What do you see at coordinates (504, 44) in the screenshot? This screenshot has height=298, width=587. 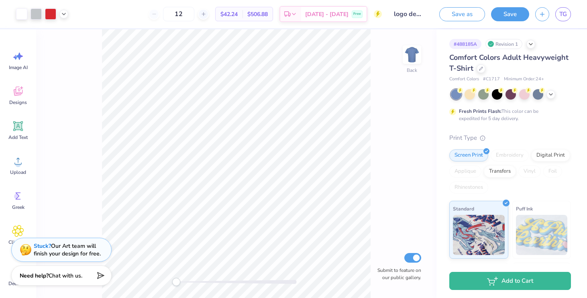 I see `div: Revision 1` at bounding box center [504, 44].